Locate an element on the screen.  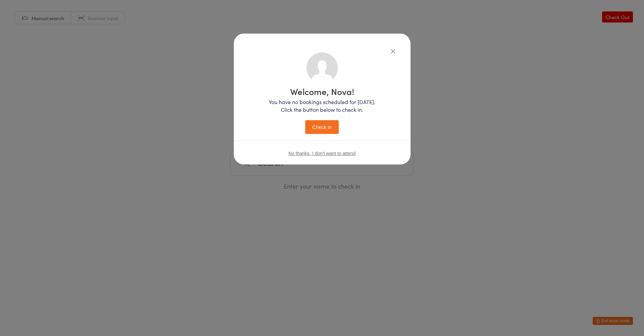
img: no_photo.png is located at coordinates (322, 68).